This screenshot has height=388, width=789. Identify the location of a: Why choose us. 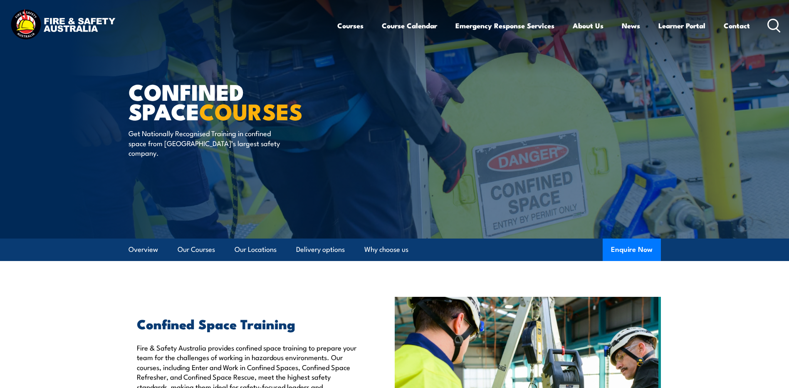
(386, 249).